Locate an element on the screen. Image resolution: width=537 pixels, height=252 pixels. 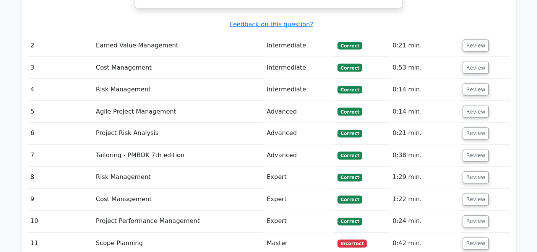
td: 2 is located at coordinates (60, 45).